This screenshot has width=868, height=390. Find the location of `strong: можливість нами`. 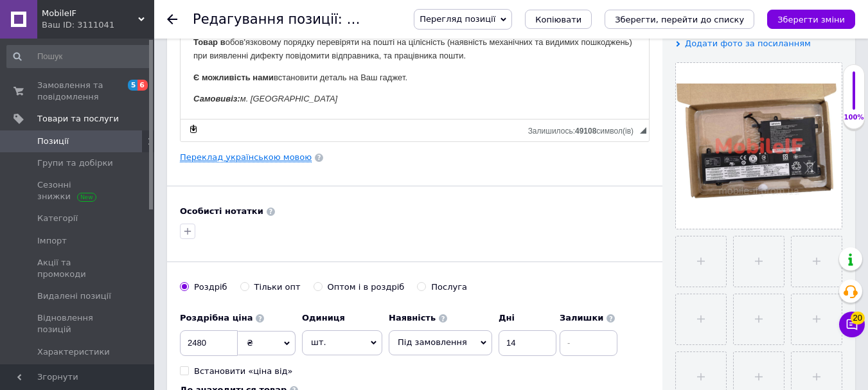

strong: можливість нами is located at coordinates (57, 119).